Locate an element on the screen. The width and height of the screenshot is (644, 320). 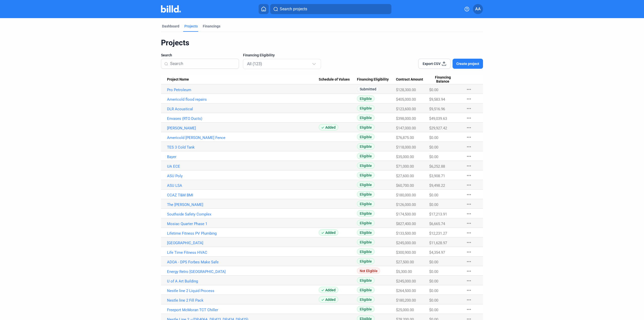
span: $123,600.00 is located at coordinates (406, 109).